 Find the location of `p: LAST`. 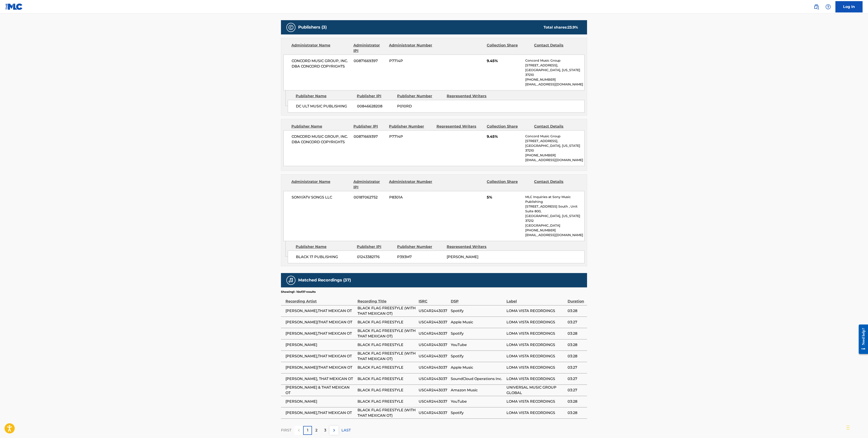

p: LAST is located at coordinates (346, 430).